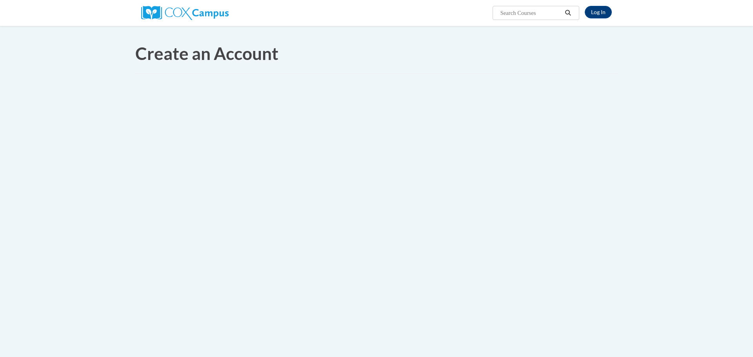 The height and width of the screenshot is (357, 753). Describe the element at coordinates (185, 13) in the screenshot. I see `img: Cox Campus` at that location.